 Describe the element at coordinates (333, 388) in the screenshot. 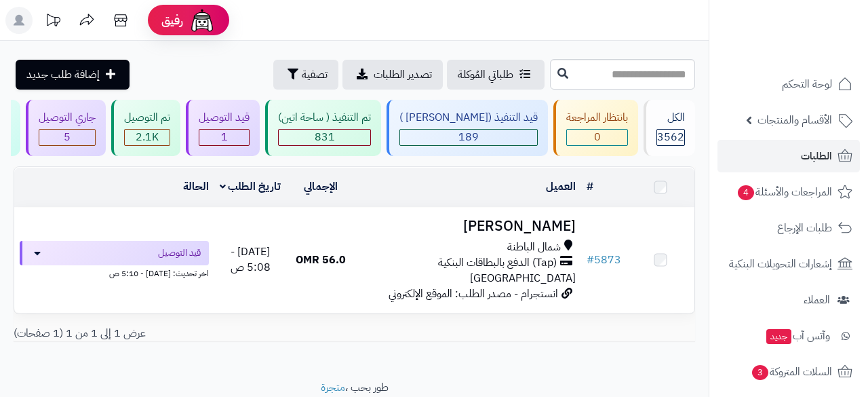

I see `a: متجرة` at that location.